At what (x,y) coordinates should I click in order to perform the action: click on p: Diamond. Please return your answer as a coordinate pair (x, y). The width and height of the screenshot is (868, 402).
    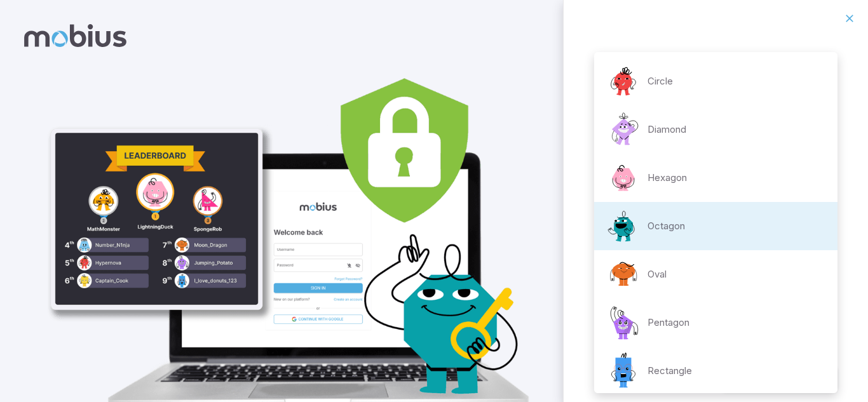
    Looking at the image, I should click on (666, 129).